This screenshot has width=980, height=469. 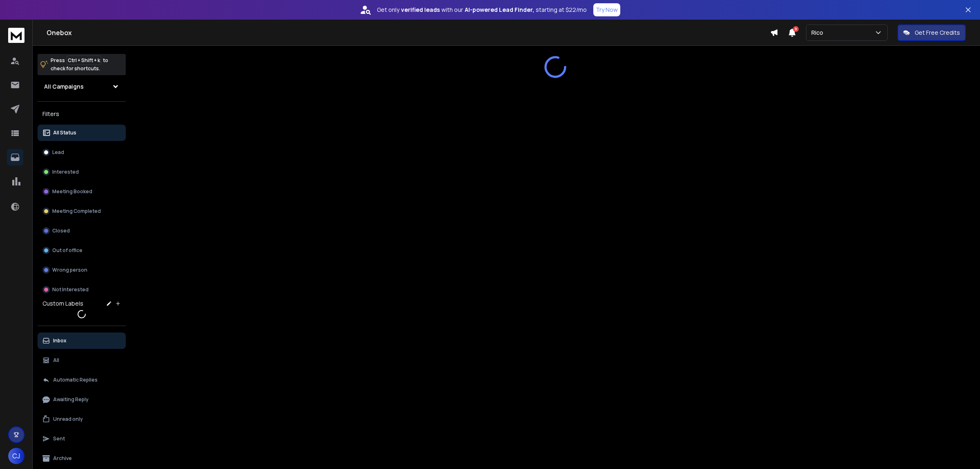 What do you see at coordinates (65, 133) in the screenshot?
I see `p: All Status` at bounding box center [65, 133].